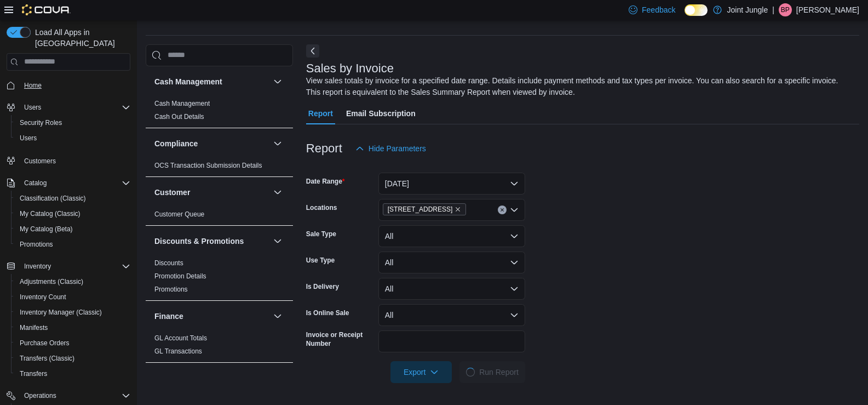 This screenshot has height=405, width=868. Describe the element at coordinates (181, 338) in the screenshot. I see `span: GL Account Totals` at that location.